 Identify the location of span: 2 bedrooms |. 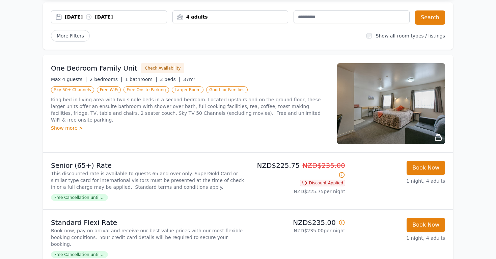
(106, 79).